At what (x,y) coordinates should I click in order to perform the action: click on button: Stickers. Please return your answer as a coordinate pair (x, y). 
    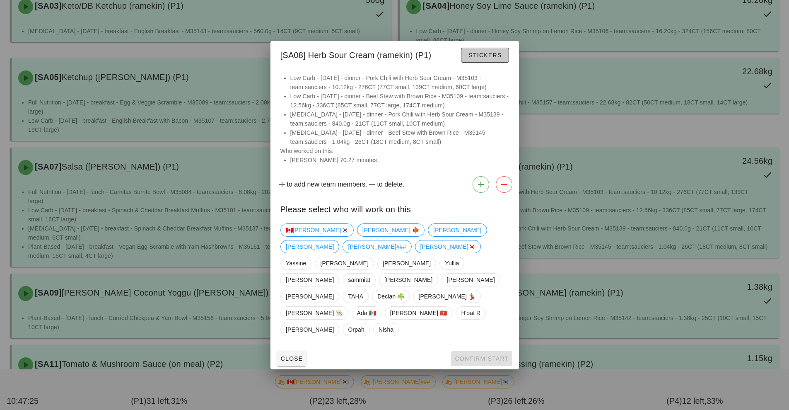
    Looking at the image, I should click on (485, 55).